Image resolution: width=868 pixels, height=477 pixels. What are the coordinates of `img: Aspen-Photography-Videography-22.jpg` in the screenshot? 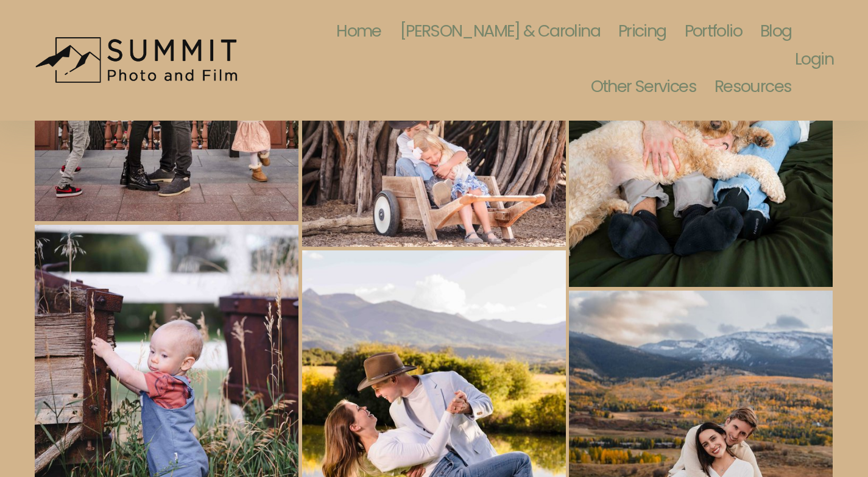 It's located at (434, 158).